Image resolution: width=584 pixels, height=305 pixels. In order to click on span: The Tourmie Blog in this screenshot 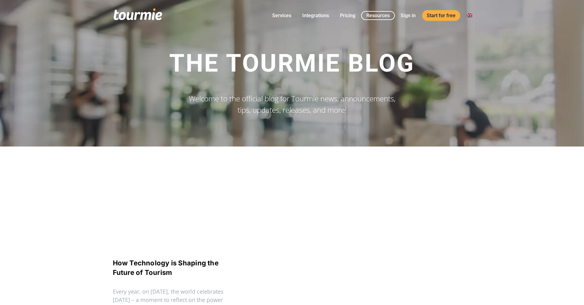, I will do `click(292, 63)`.